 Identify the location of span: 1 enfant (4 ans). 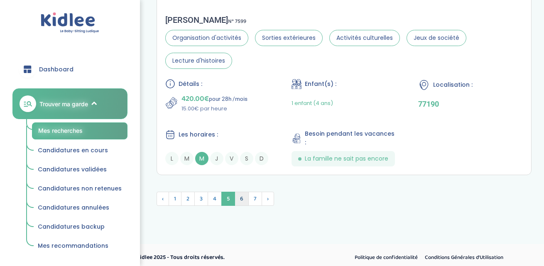
(312, 103).